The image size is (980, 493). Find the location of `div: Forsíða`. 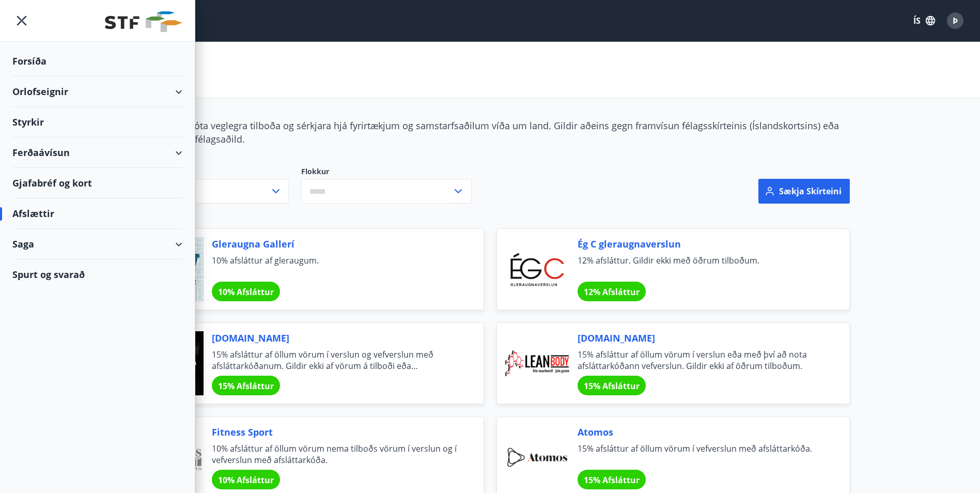

div: Forsíða is located at coordinates (97, 61).